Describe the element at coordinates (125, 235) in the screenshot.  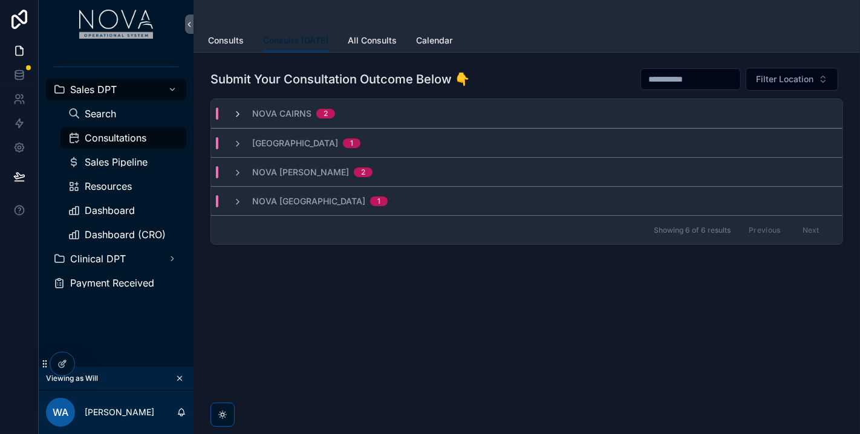
I see `span: Dashboard (CRO)` at that location.